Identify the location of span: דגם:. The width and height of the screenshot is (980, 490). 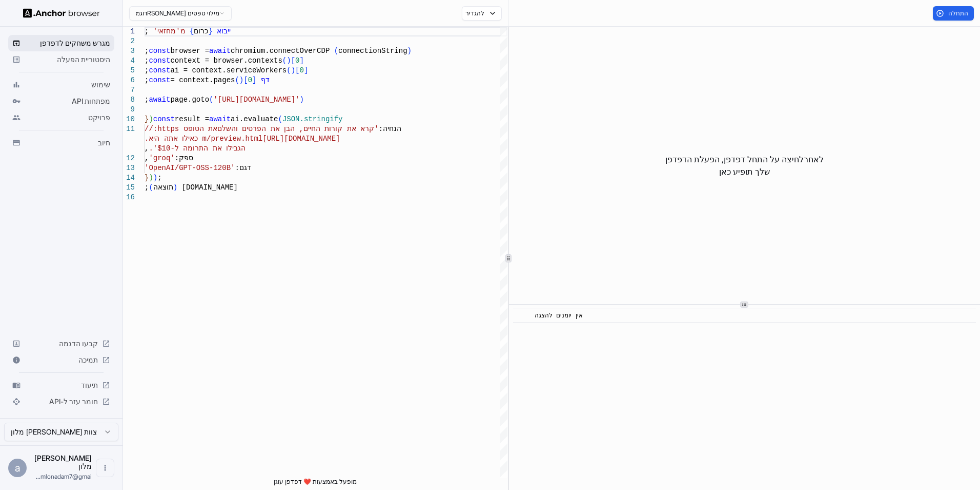
(242, 168).